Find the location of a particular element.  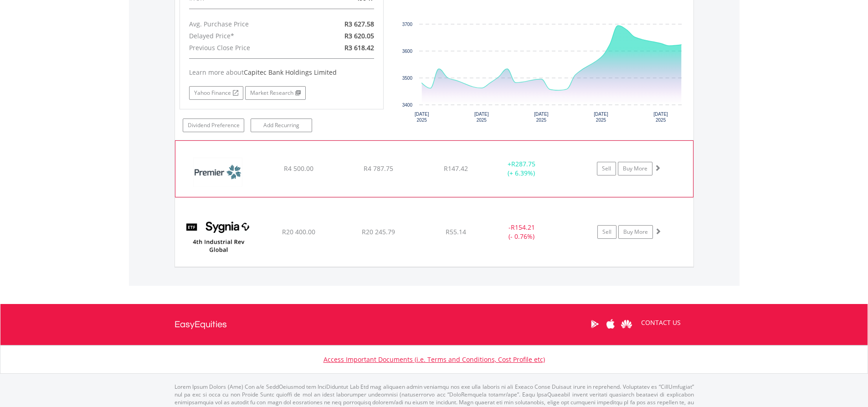

text: 3400 is located at coordinates (408, 105).